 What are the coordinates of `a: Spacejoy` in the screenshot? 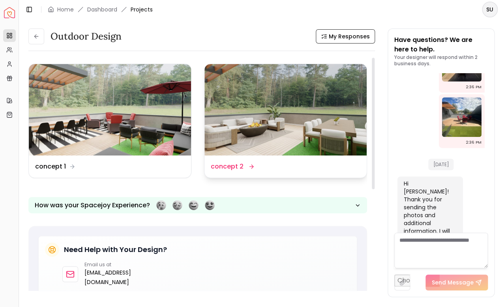 It's located at (9, 13).